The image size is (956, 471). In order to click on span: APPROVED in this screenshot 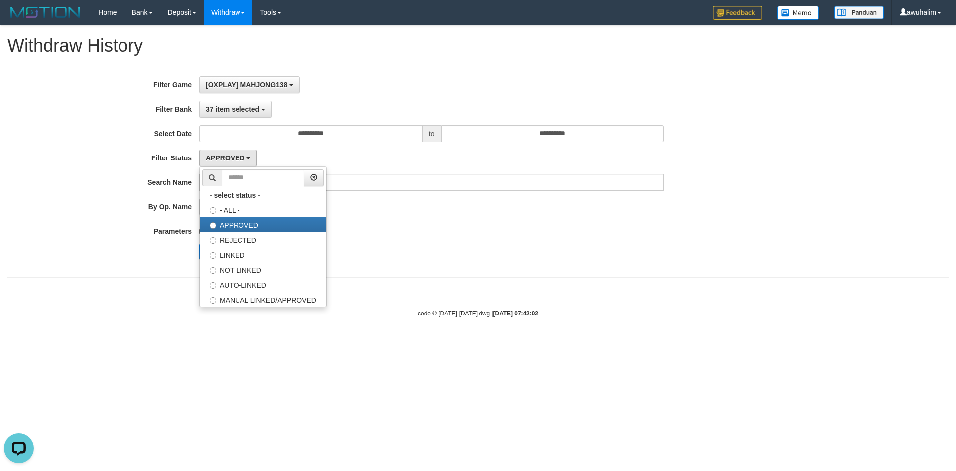, I will do `click(225, 158)`.